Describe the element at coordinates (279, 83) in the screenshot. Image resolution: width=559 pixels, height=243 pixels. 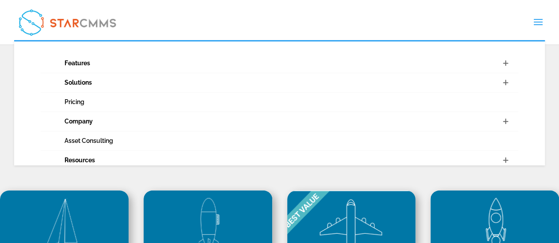
I see `a: Solutions` at that location.